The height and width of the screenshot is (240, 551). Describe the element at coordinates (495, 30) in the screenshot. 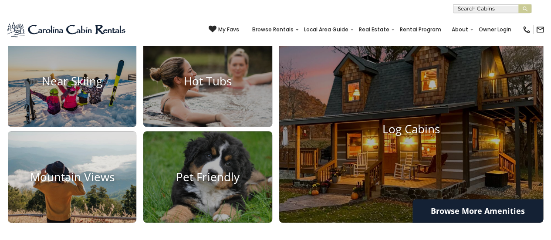

I see `a: Owner Login` at that location.